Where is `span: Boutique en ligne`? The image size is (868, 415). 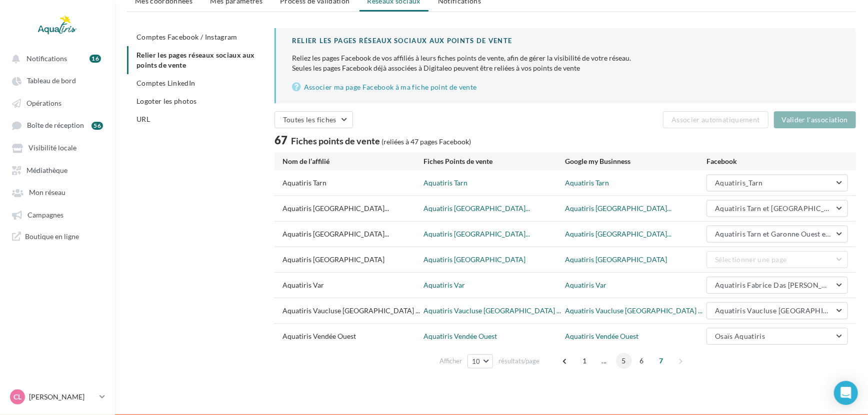
span: Boutique en ligne is located at coordinates (52, 236).